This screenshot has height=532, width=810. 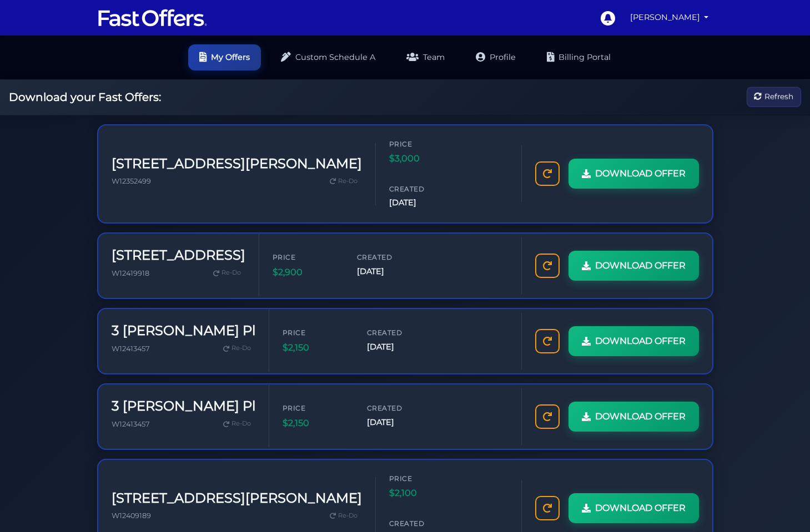 What do you see at coordinates (422, 159) in the screenshot?
I see `span: $3,000` at bounding box center [422, 159].